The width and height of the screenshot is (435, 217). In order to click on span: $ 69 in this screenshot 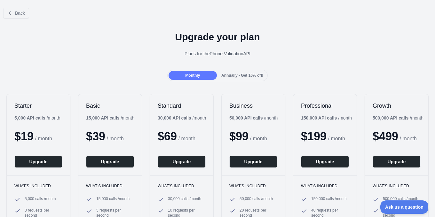, I will do `click(167, 136)`.